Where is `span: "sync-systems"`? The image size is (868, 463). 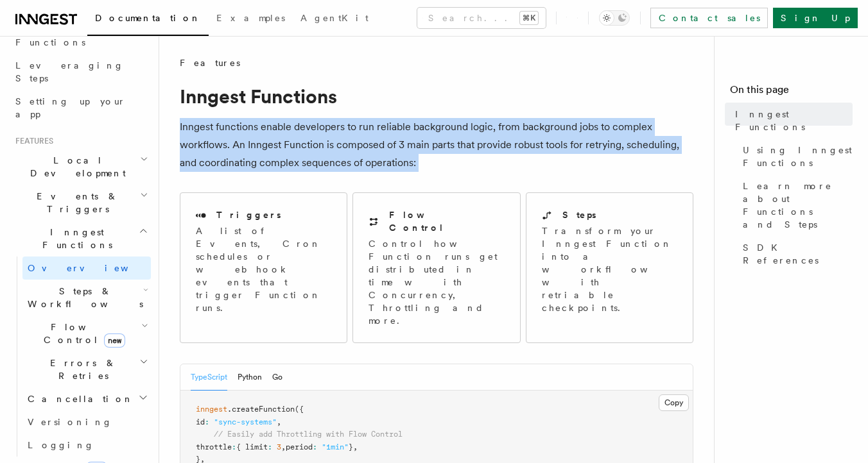 span: "sync-systems" is located at coordinates (245, 423).